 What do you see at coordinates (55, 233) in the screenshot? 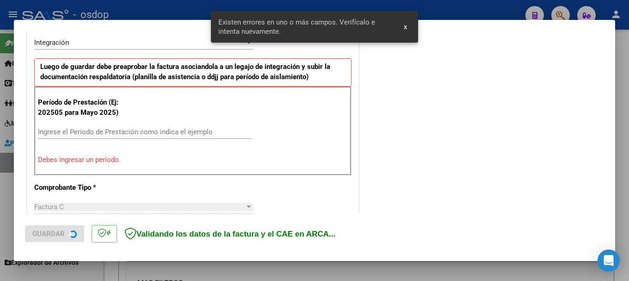
I see `button: Guardar` at bounding box center [55, 233].